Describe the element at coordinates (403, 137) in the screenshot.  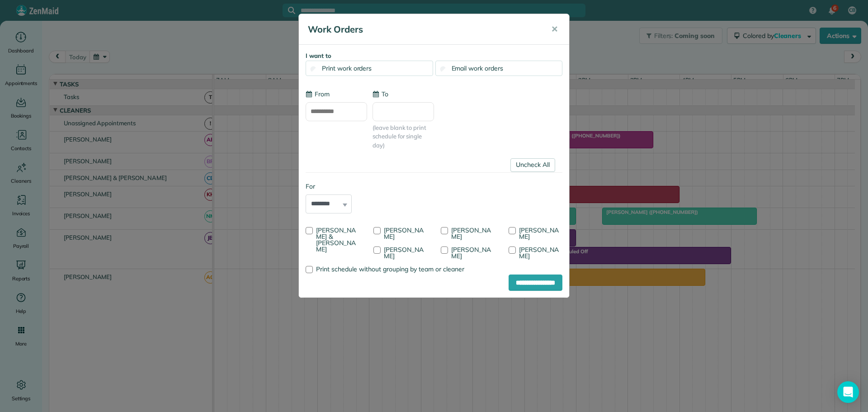
I see `span: (leave blank to print schedule for single day)` at that location.